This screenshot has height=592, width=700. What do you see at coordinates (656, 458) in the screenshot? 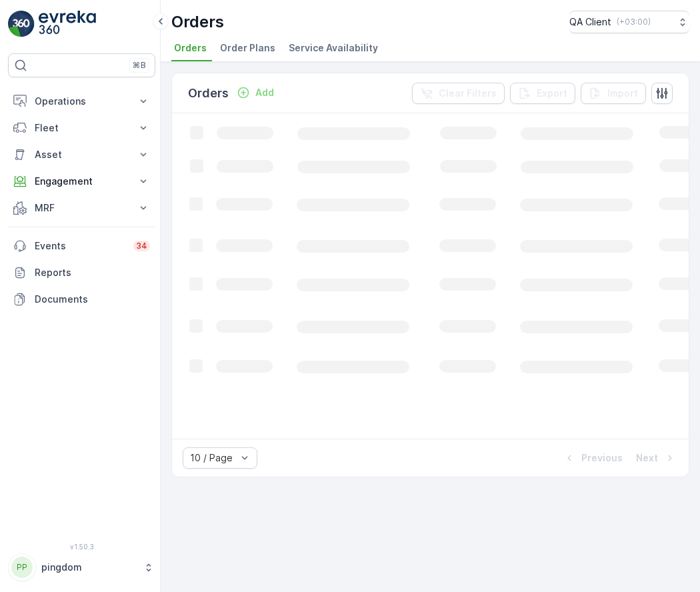
I see `button: Next` at bounding box center [656, 458].